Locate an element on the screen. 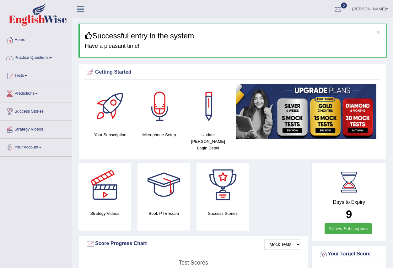 Image resolution: width=393 pixels, height=268 pixels. a: Renew Subscription is located at coordinates (348, 228).